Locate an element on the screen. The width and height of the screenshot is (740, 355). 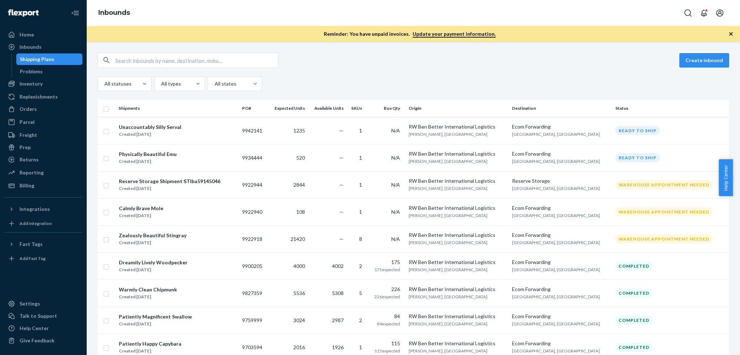
button: Help Center is located at coordinates (726, 178).